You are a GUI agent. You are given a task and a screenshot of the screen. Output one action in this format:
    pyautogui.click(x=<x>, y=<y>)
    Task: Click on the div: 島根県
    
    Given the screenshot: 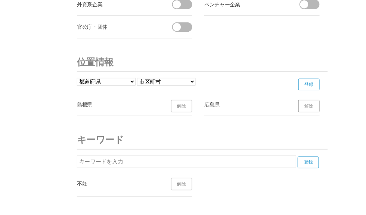 What is the action you would take?
    pyautogui.click(x=120, y=107)
    